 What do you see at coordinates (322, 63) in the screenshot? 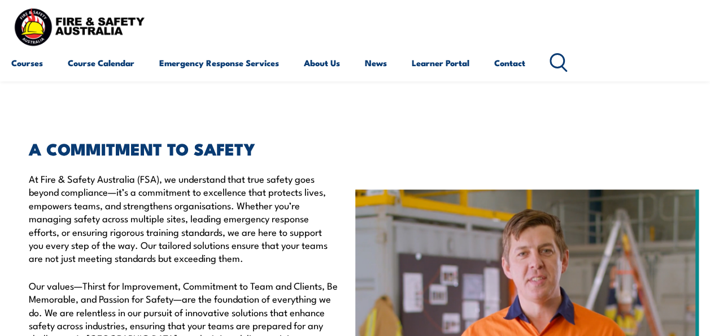
I see `a: About Us` at bounding box center [322, 63].